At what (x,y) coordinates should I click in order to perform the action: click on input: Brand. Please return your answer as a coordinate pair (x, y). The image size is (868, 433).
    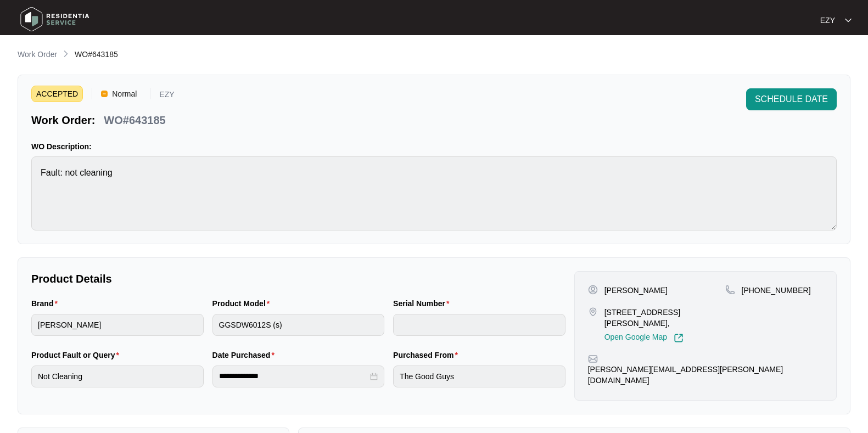
    Looking at the image, I should click on (117, 325).